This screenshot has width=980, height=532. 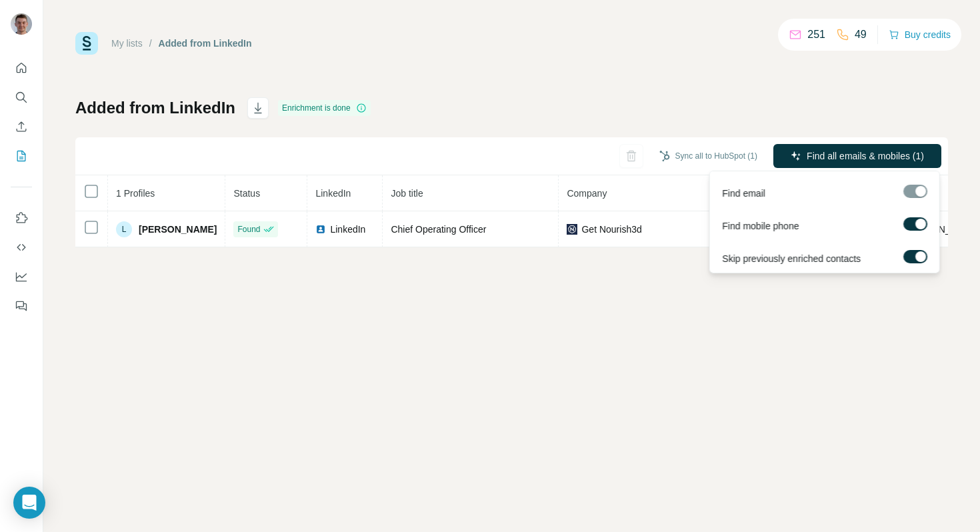 What do you see at coordinates (760, 226) in the screenshot?
I see `span: Find mobile phone` at bounding box center [760, 226].